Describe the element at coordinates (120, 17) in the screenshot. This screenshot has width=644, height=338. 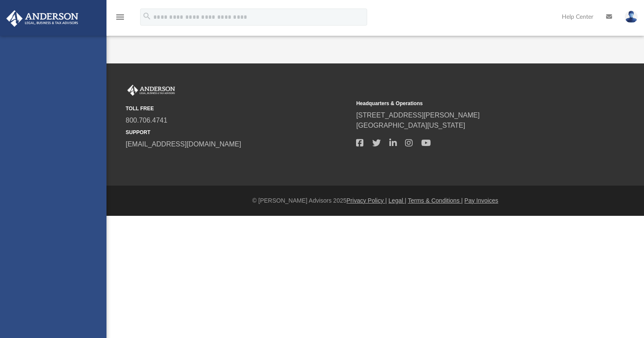
I see `i: menu` at that location.